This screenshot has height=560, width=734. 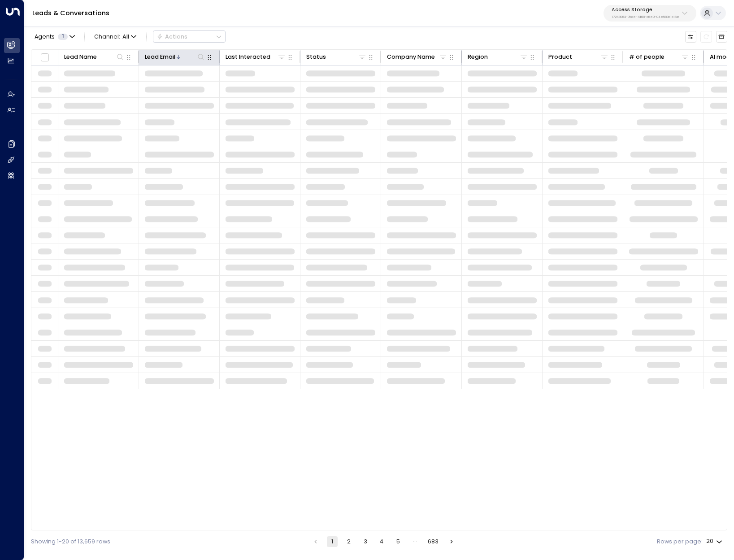 I want to click on button: Go to next page, so click(x=452, y=542).